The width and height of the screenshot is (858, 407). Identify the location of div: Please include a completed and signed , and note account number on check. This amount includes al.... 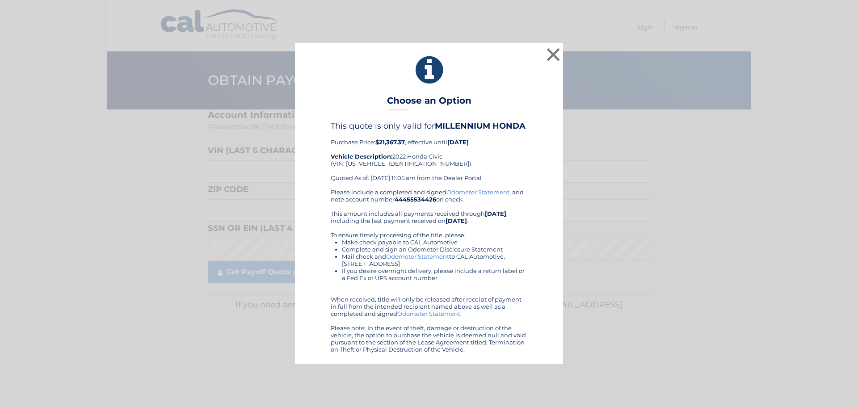
(429, 271).